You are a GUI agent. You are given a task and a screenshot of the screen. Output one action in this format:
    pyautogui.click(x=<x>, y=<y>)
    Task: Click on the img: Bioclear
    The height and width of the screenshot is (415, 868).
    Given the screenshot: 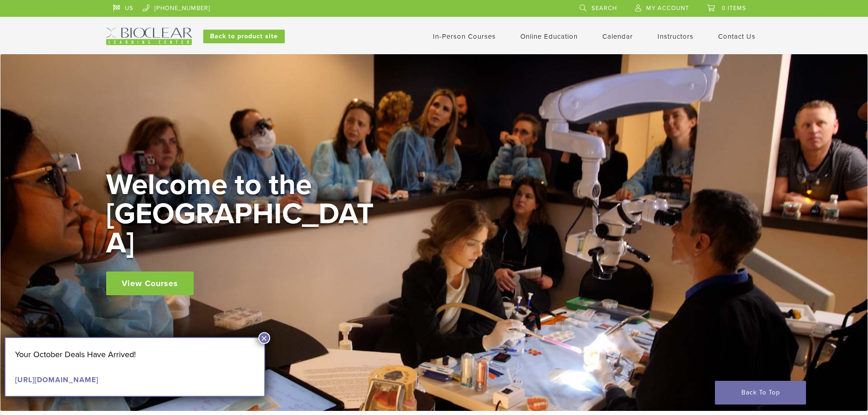 What is the action you would take?
    pyautogui.click(x=149, y=37)
    